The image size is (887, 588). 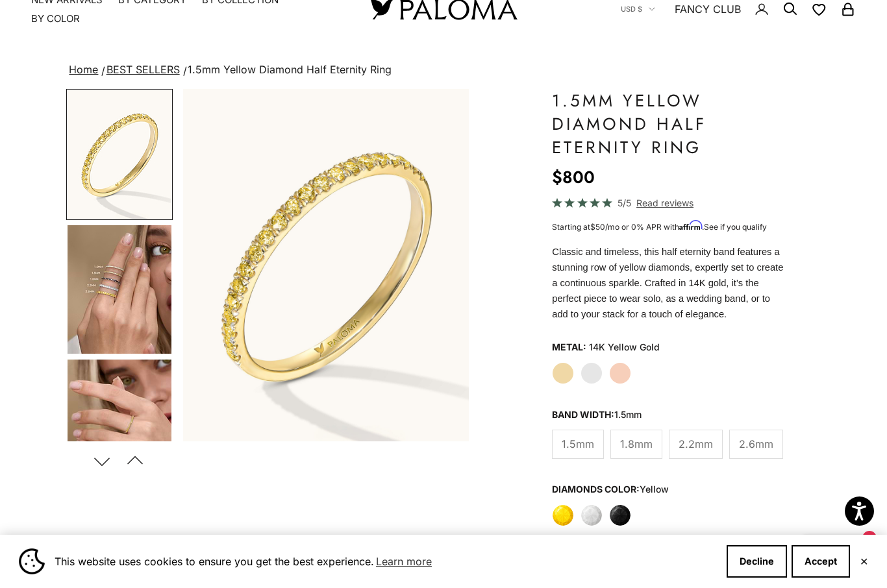 I want to click on a: See if you qualify - Learn more about Affirm Financing (opens in modal), so click(x=735, y=227).